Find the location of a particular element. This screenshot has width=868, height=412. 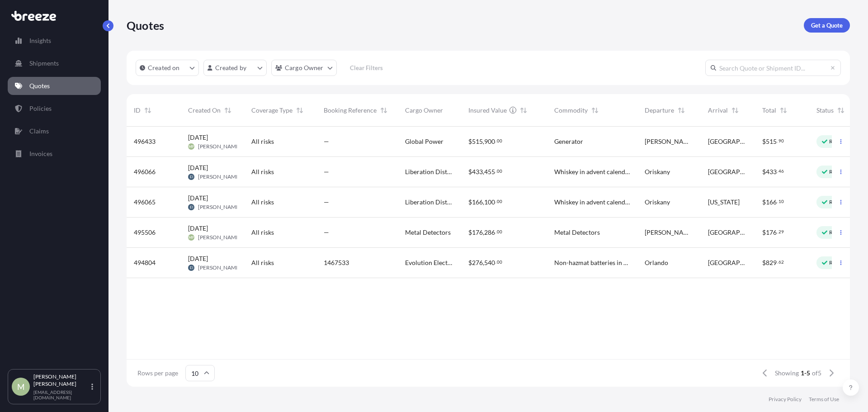

span: Showing is located at coordinates (786, 374).